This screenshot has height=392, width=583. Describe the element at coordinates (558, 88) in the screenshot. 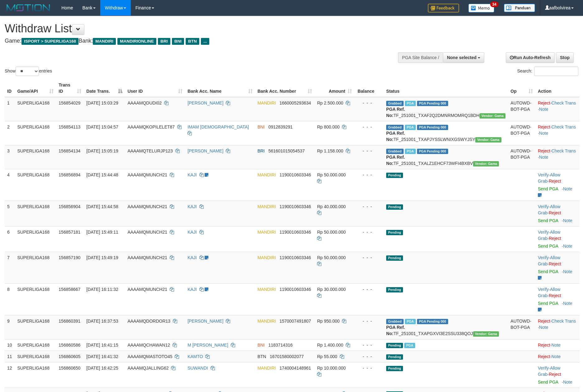

I see `th: Action` at that location.